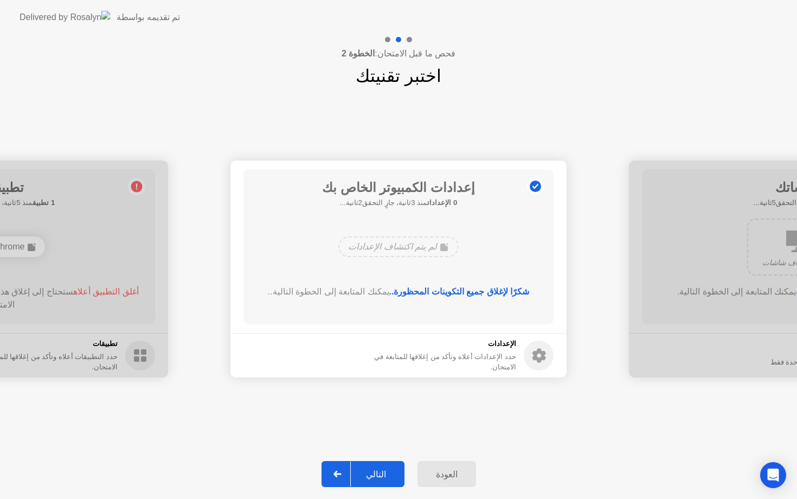 This screenshot has height=499, width=797. I want to click on div: لم يتم اكتشاف الإعدادات, so click(398, 247).